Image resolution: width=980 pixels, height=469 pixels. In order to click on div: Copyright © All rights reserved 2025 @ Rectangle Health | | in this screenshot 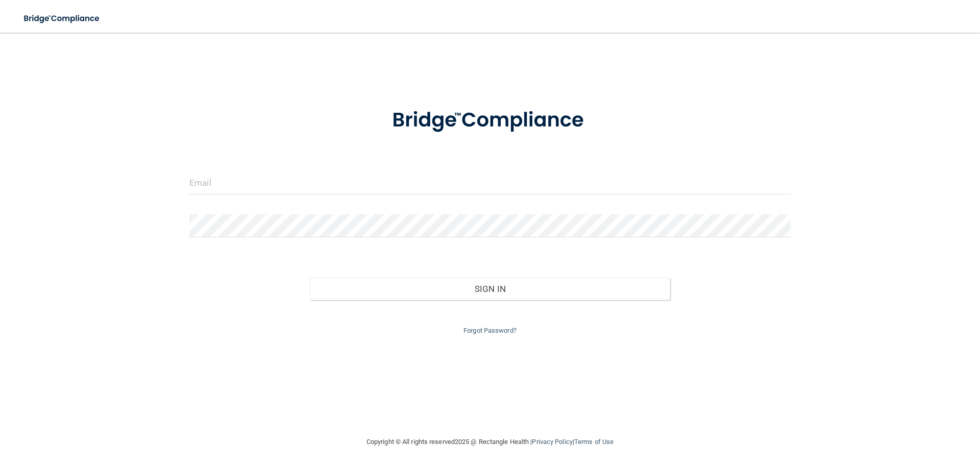, I will do `click(490, 442)`.